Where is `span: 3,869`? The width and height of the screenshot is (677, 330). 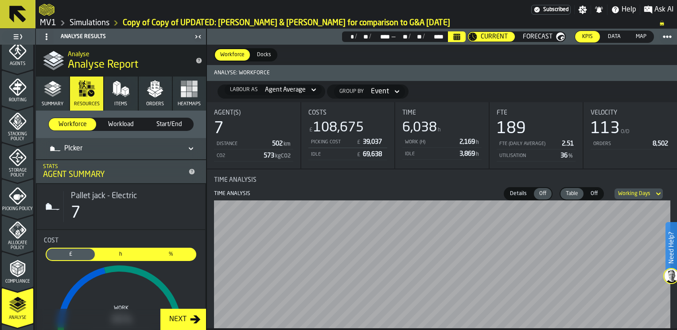 span: 3,869 is located at coordinates (469, 154).